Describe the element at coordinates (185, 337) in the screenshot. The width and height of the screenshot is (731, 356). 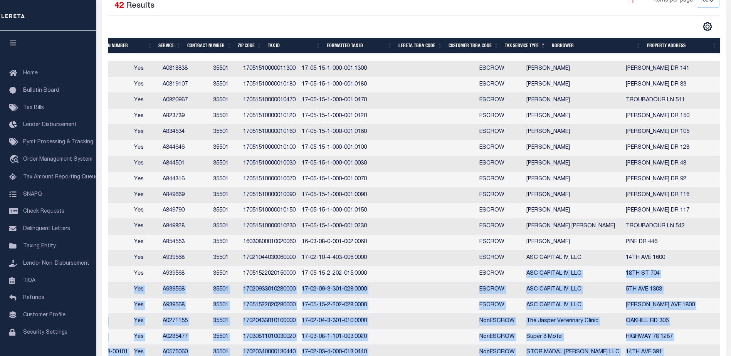
I see `td: A0285477` at that location.